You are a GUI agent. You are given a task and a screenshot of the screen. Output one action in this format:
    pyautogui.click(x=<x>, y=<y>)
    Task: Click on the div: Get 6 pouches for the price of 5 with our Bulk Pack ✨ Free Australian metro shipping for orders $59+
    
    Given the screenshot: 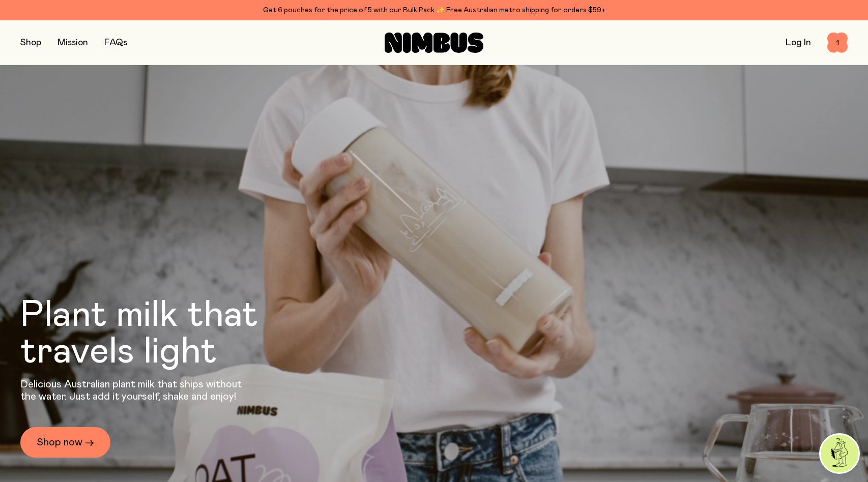 What is the action you would take?
    pyautogui.click(x=434, y=10)
    